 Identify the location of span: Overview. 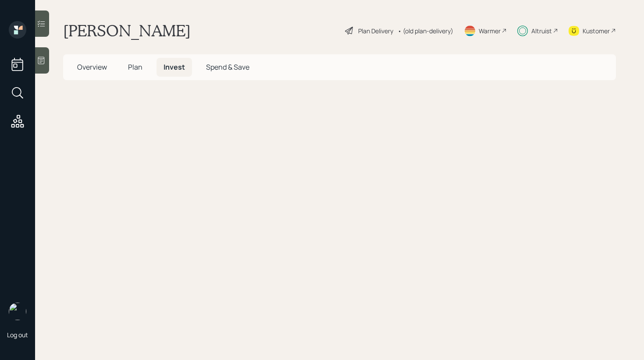
(92, 67).